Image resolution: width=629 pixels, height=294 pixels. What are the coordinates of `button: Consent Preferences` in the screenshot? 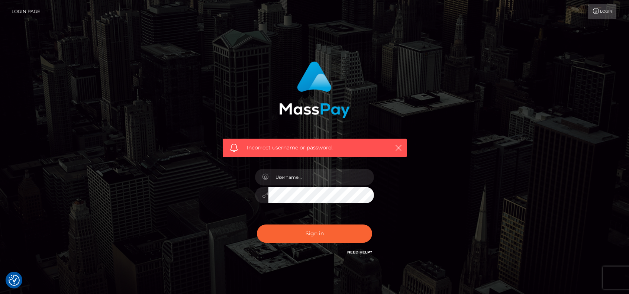 It's located at (14, 280).